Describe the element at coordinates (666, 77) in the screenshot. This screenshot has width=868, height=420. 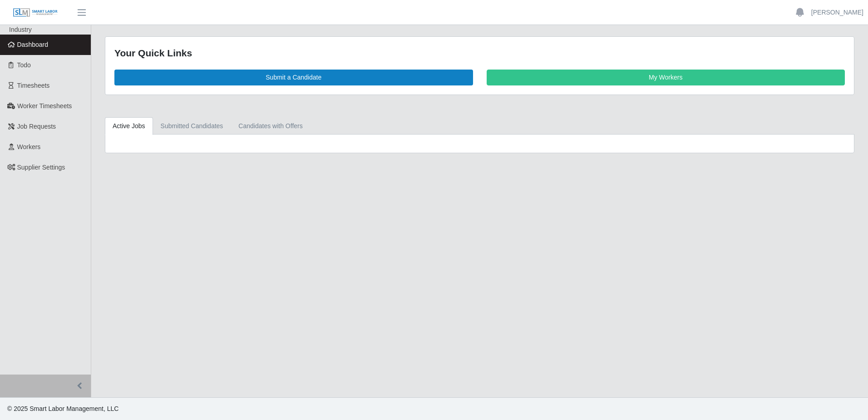
I see `a: My Workers` at that location.